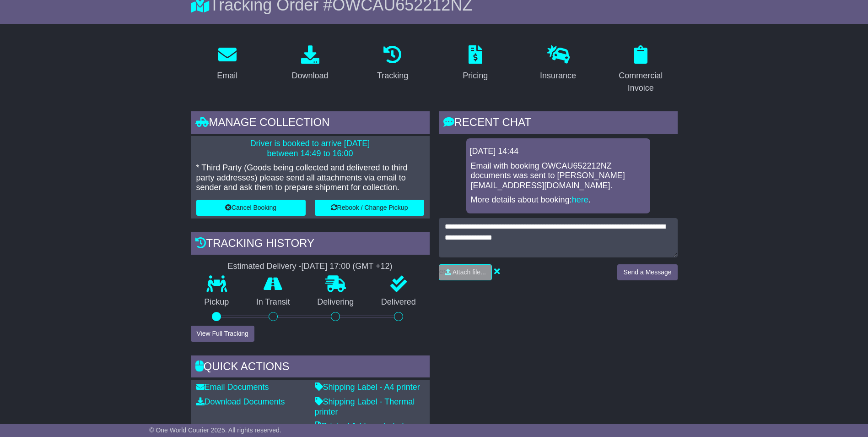 The width and height of the screenshot is (868, 437). I want to click on button: Rebook / Change Pickup, so click(369, 207).